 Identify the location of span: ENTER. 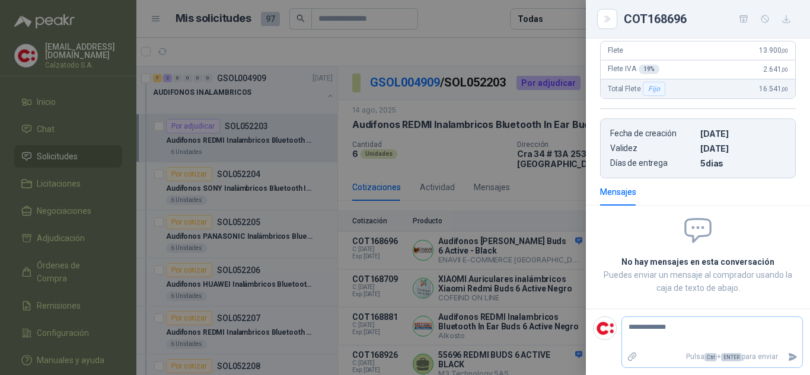
(731, 358).